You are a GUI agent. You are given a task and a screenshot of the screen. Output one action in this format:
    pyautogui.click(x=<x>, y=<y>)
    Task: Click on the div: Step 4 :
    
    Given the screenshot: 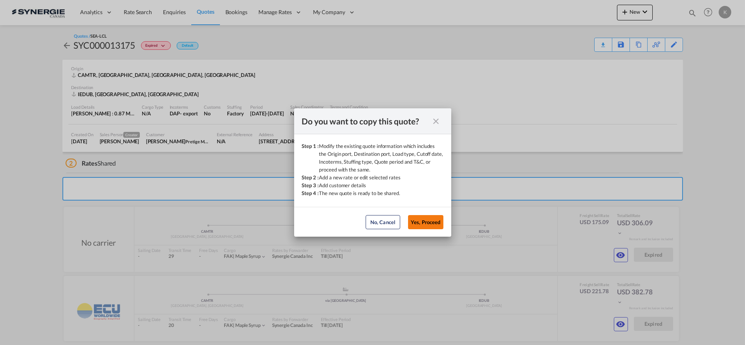 What is the action you would take?
    pyautogui.click(x=311, y=193)
    